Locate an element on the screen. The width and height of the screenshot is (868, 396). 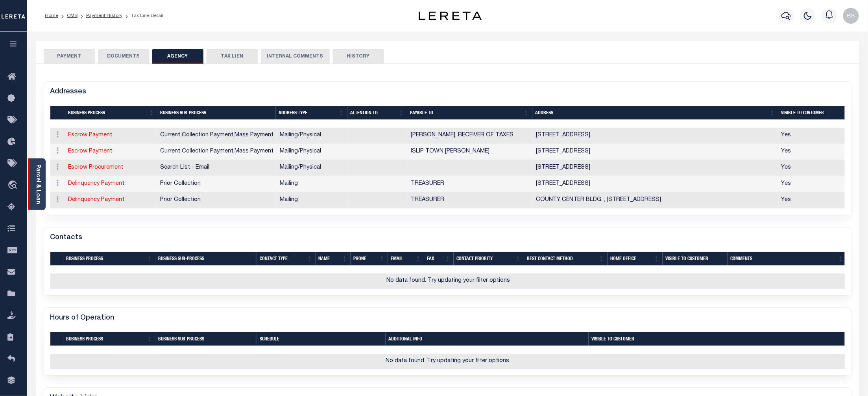
span: Contact information for procurement of jurisdiction current tax data via Email. is located at coordinates (185, 168).